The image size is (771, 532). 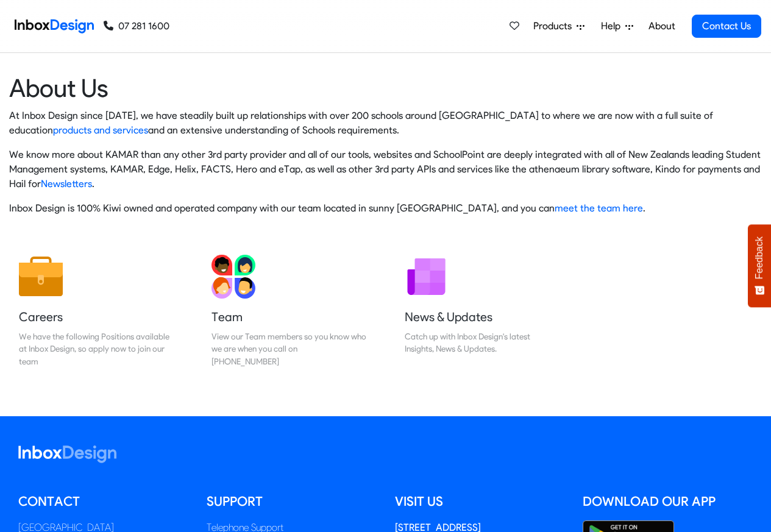 What do you see at coordinates (137, 27) in the screenshot?
I see `a: 07 281 1600` at bounding box center [137, 27].